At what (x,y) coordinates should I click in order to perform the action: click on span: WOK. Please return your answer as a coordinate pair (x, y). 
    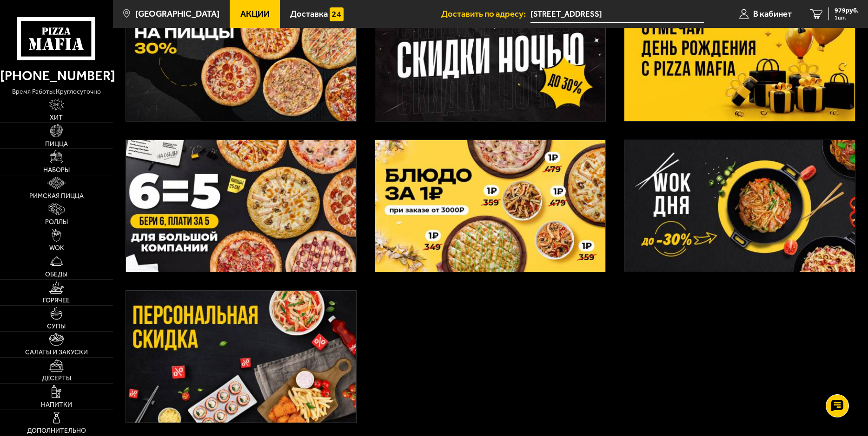
    Looking at the image, I should click on (56, 248).